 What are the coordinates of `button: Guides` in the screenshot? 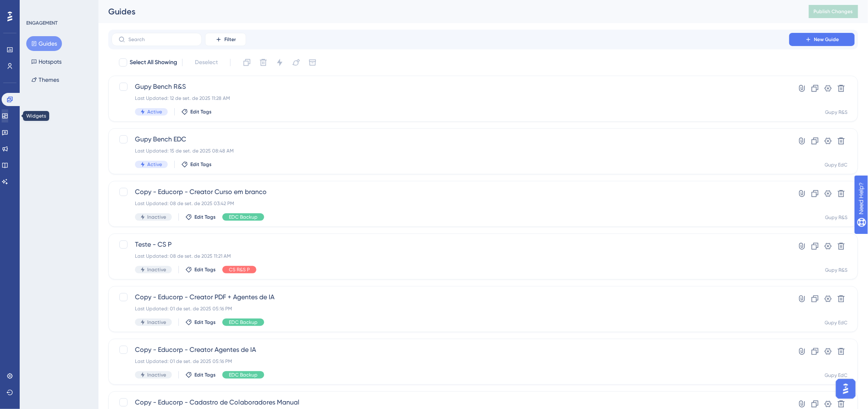 It's located at (44, 43).